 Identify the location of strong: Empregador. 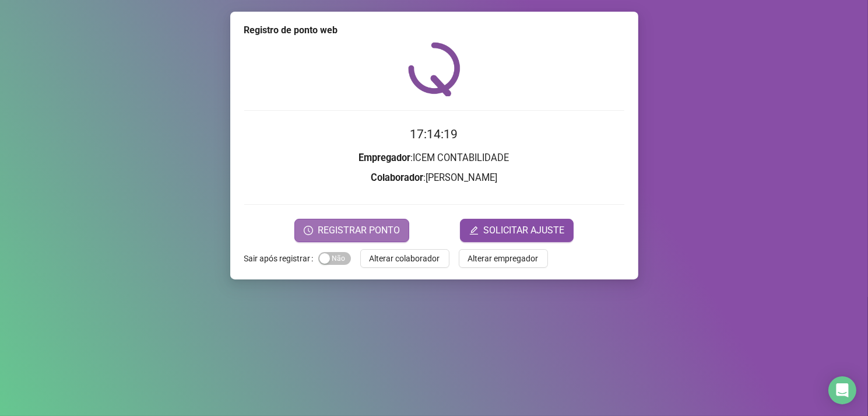
(385, 157).